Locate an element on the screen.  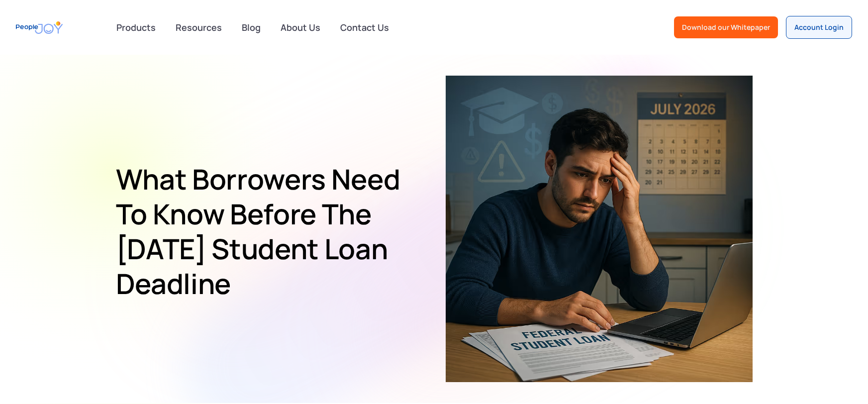
img: A worried man reviews federal student loan repayment documents at a kitchen table with a laptop. ... is located at coordinates (599, 229).